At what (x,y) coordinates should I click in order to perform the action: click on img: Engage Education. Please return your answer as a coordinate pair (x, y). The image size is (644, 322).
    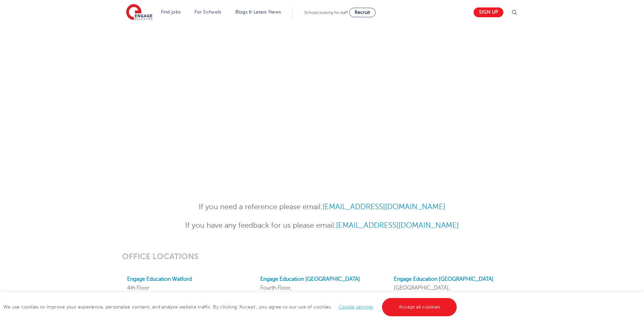
    Looking at the image, I should click on (140, 13).